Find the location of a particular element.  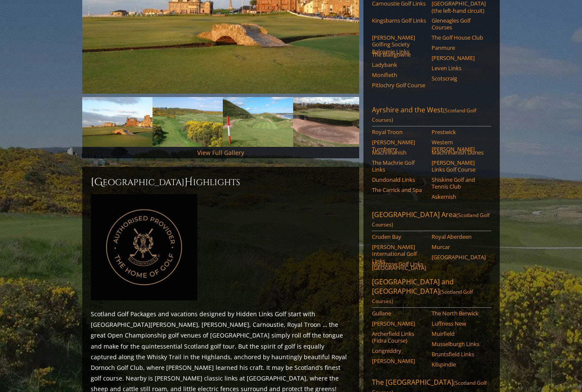

a: The Machrie Golf Links is located at coordinates (399, 167).